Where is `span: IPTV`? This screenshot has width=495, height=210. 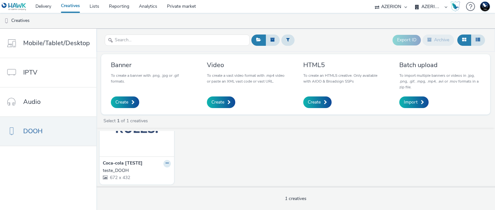
span: IPTV is located at coordinates (30, 72).